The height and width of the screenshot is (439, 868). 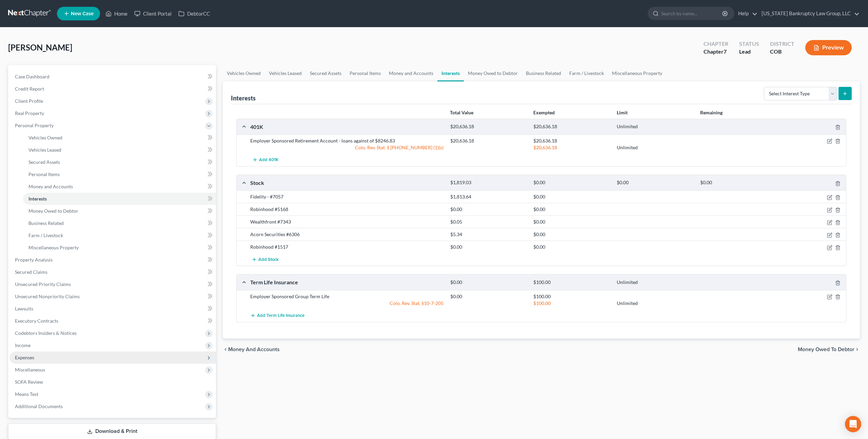 I want to click on button: Add 401K, so click(x=265, y=160).